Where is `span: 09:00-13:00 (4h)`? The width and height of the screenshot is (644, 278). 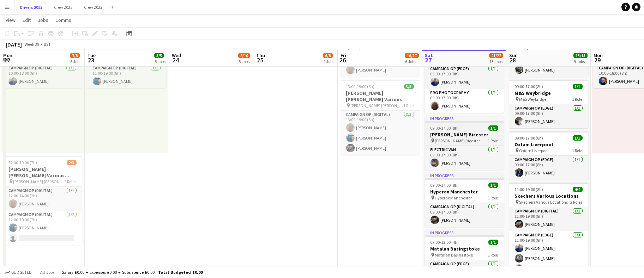
span: 09:00-13:00 (4h) is located at coordinates (445, 242).